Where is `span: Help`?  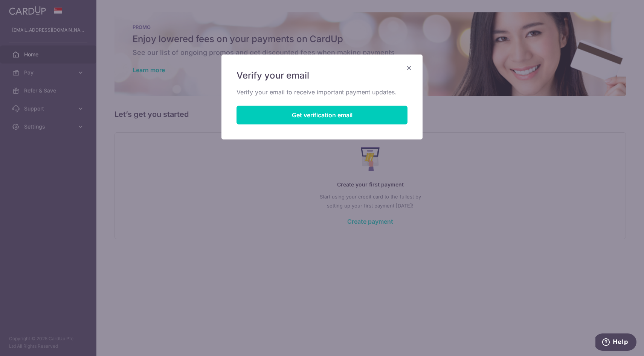 span: Help is located at coordinates (25, 8).